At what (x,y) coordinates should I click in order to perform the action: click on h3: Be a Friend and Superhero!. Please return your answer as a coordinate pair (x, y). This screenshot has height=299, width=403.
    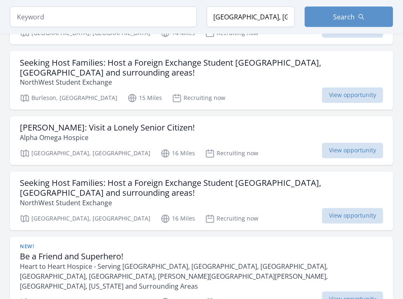
    Looking at the image, I should click on (201, 257).